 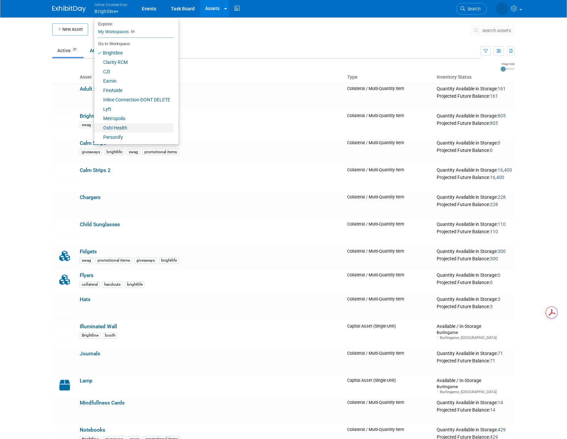 I want to click on th: Type, so click(x=389, y=77).